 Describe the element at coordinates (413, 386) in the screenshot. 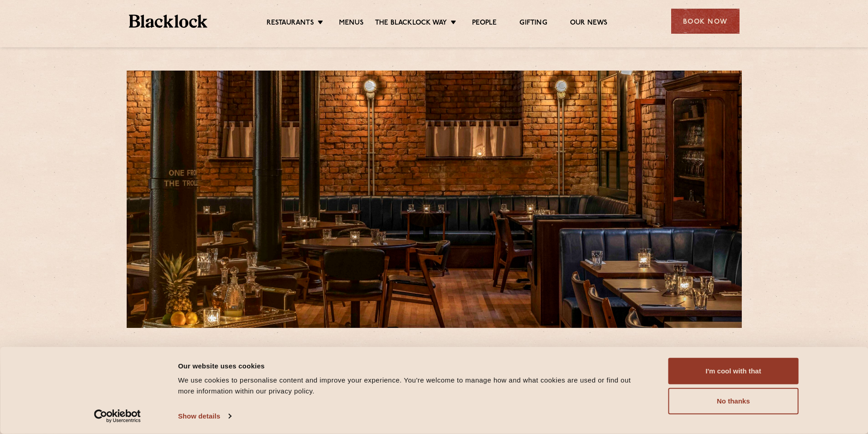

I see `div: We use cookies to personalise content and improve your experience. You're welcome to manage how a...` at that location.